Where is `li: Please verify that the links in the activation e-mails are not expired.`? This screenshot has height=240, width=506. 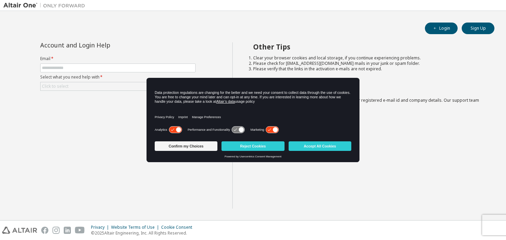
li: Please verify that the links in the activation e-mails are not expired. is located at coordinates (368, 69).